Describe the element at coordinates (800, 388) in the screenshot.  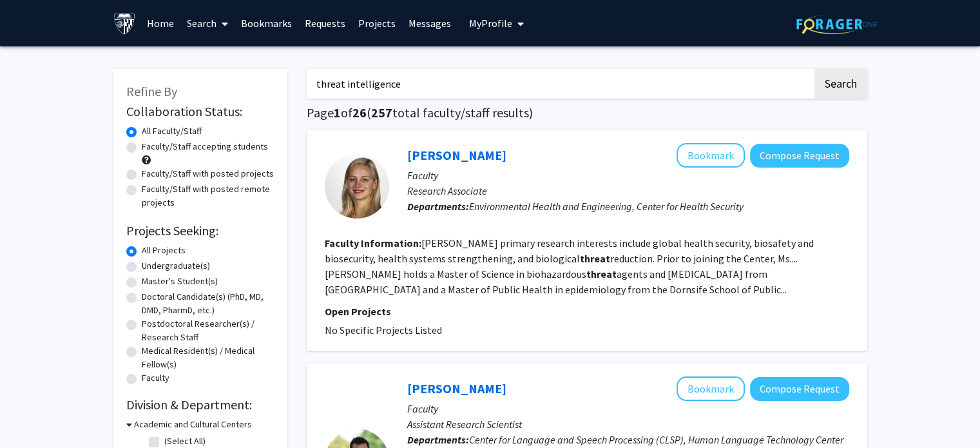
I see `button: Compose Request to Thomas Thebaud` at that location.